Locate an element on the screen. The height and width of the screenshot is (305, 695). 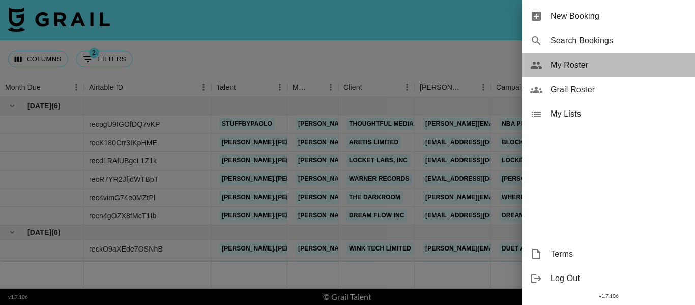
span: Search Bookings is located at coordinates (619, 41).